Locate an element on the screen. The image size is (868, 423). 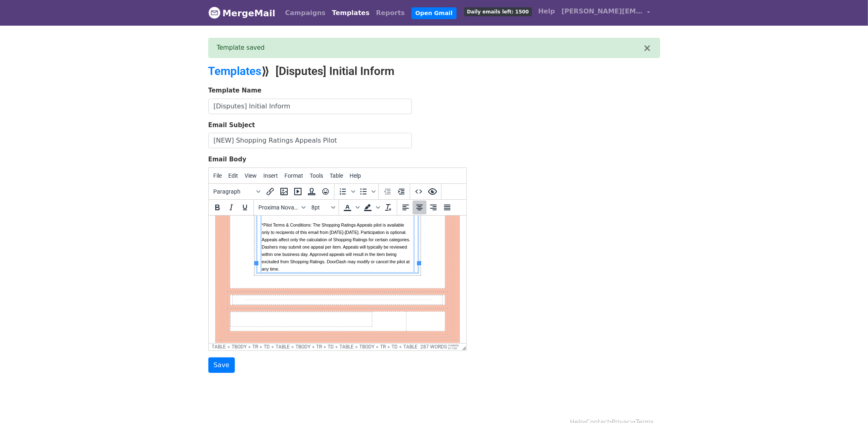
button: Emoticons is located at coordinates (326, 192).